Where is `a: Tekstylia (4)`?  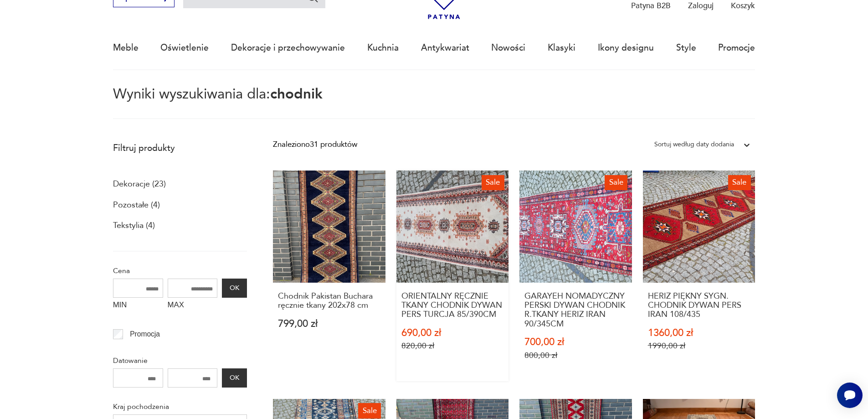
a: Tekstylia (4) is located at coordinates (134, 225).